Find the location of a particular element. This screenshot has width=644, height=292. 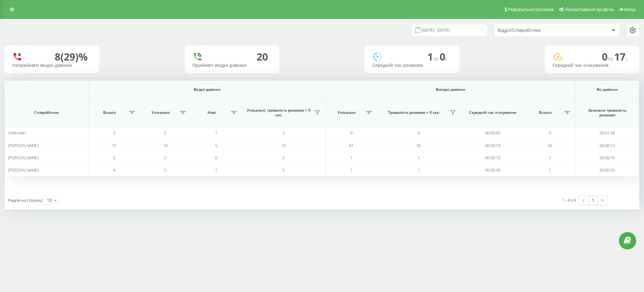

td: 00:00:15 is located at coordinates (607, 158).